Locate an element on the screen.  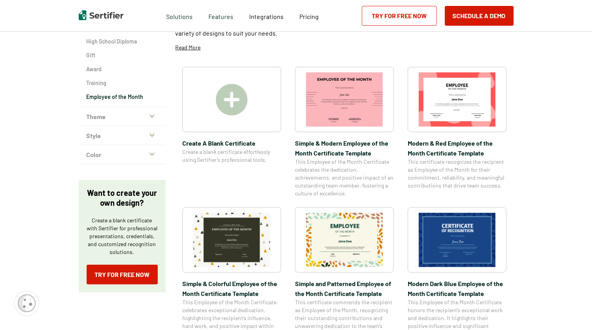
button: Schedule a Demo is located at coordinates (479, 16).